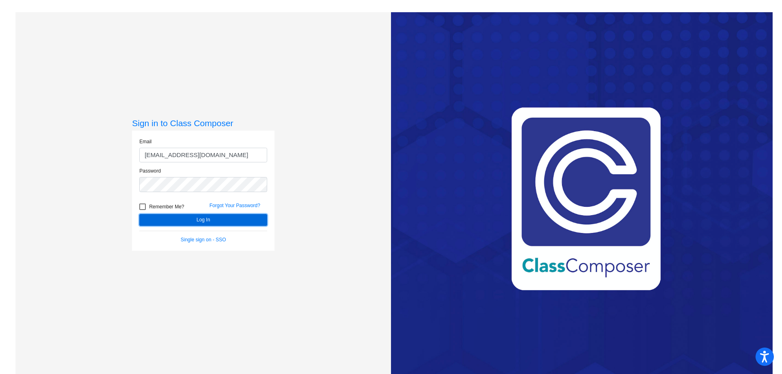 This screenshot has height=374, width=782. Describe the element at coordinates (203, 123) in the screenshot. I see `h3: Sign in to Class Composer` at that location.